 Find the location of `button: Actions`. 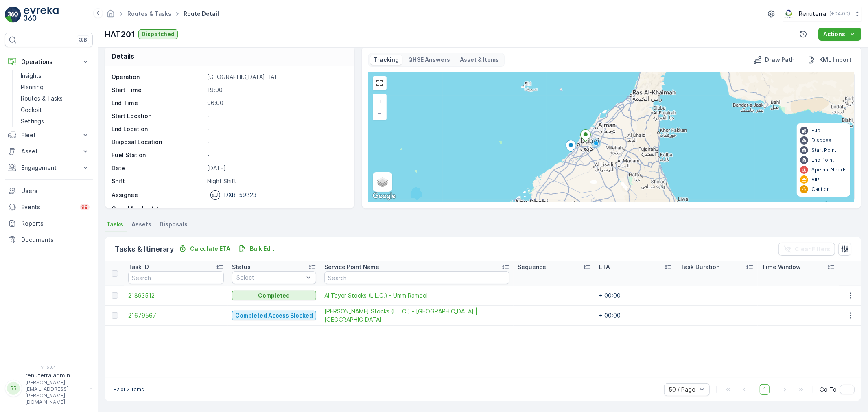

button: Actions is located at coordinates (840, 35).